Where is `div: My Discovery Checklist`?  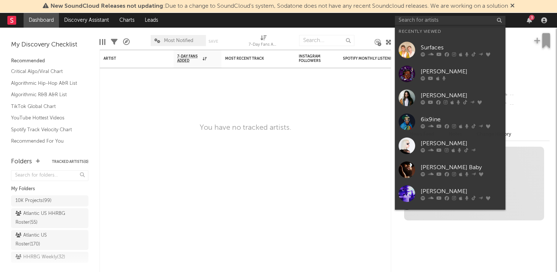 div: My Discovery Checklist is located at coordinates (50, 45).